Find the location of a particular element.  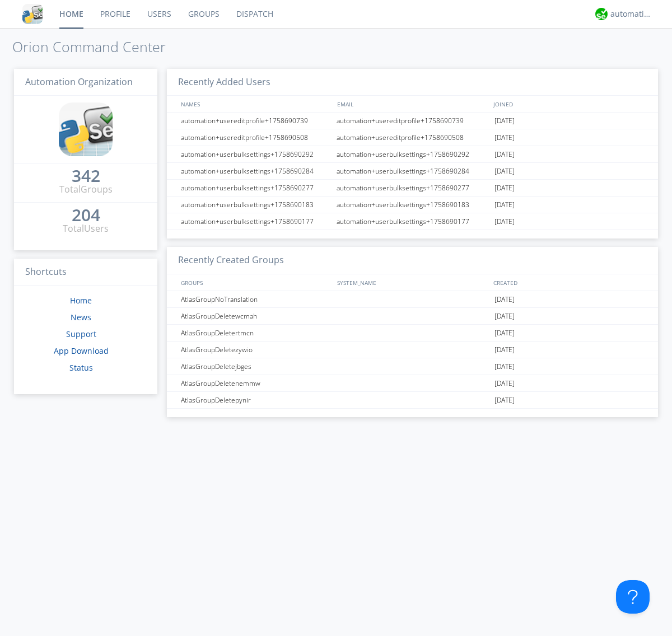

div: EMAIL is located at coordinates (412, 104).